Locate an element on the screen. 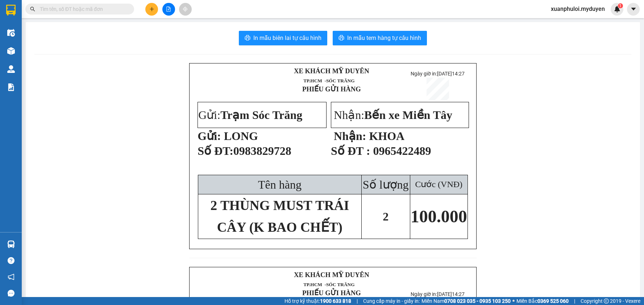 The height and width of the screenshot is (305, 644). button: file-add is located at coordinates (168, 9).